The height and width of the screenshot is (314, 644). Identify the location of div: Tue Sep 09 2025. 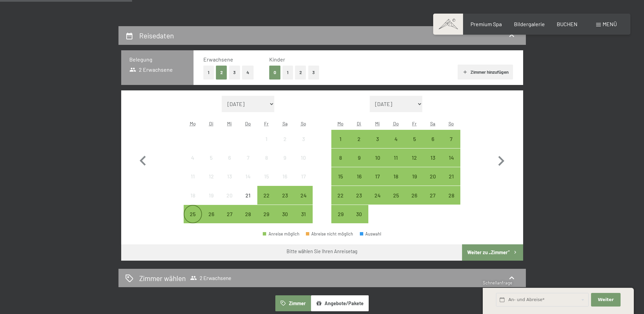
(359, 157).